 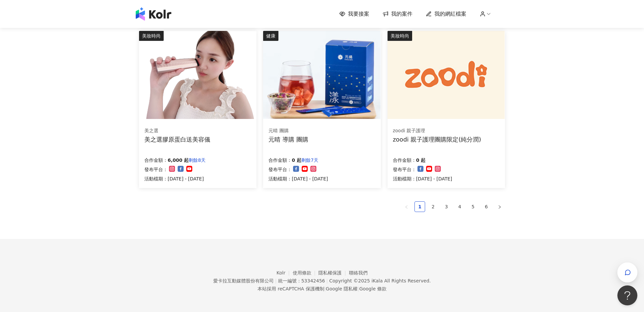 What do you see at coordinates (500, 206) in the screenshot?
I see `li: Next Page` at bounding box center [500, 206].